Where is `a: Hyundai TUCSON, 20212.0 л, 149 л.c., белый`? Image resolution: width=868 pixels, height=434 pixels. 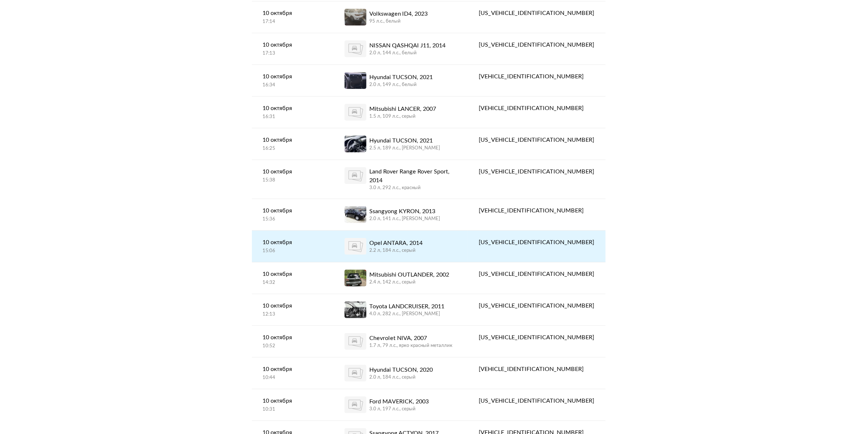
a: Hyundai TUCSON, 20212.0 л, 149 л.c., белый is located at coordinates (401, 81).